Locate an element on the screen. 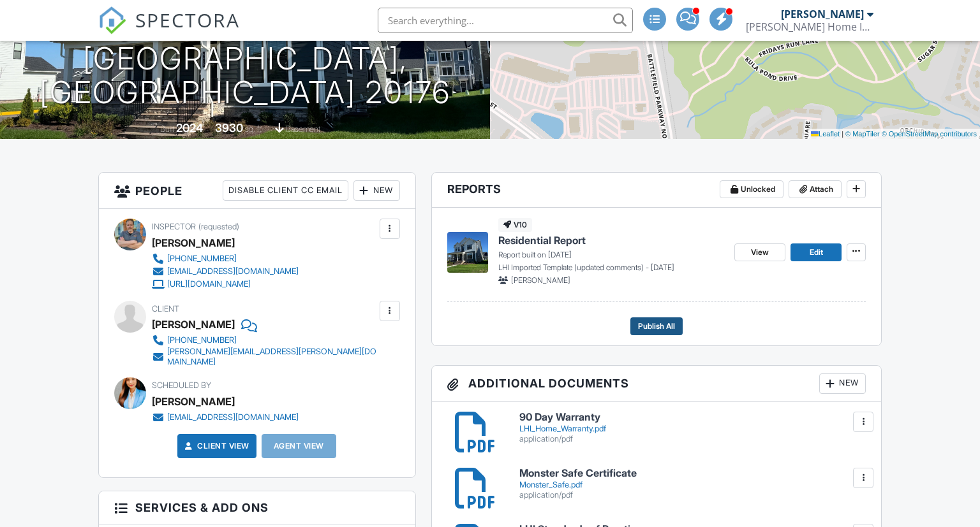 This screenshot has height=527, width=980. h3: Services & Add ons is located at coordinates (257, 508).